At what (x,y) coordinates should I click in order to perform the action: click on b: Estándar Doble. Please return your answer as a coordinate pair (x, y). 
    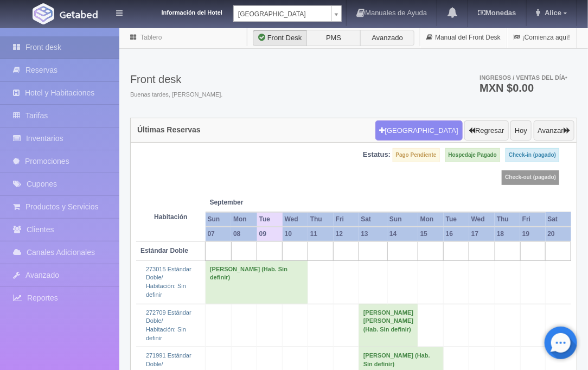
    Looking at the image, I should click on (165, 251).